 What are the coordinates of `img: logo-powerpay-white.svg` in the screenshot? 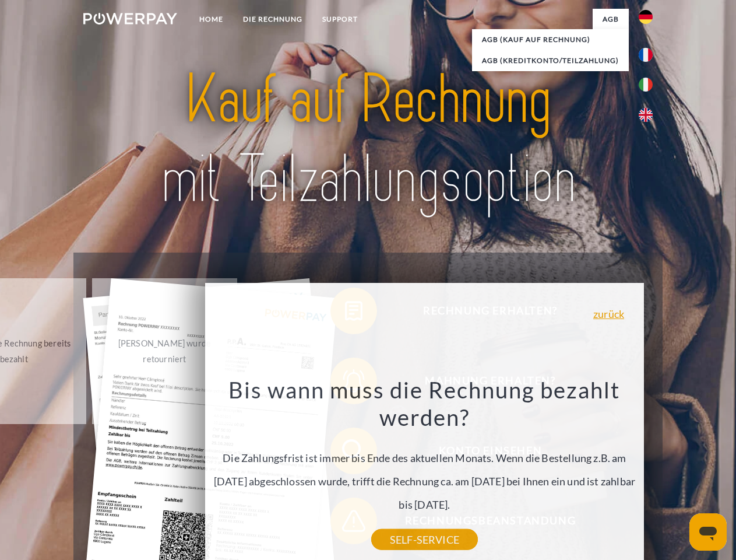 It's located at (130, 19).